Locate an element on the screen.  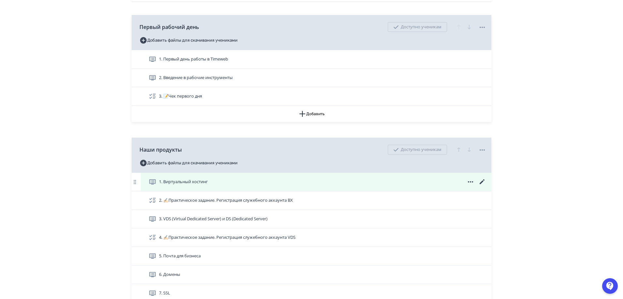
span: 3. VDS (Virtual Dedicated Server) и DS (Dedicated Server) is located at coordinates (213, 219).